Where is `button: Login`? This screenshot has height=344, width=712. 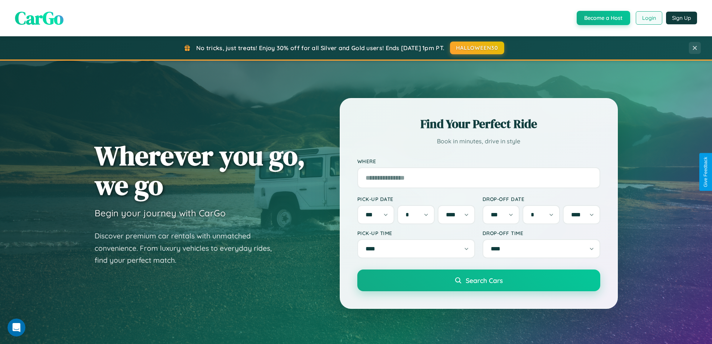 button: Login is located at coordinates (649, 18).